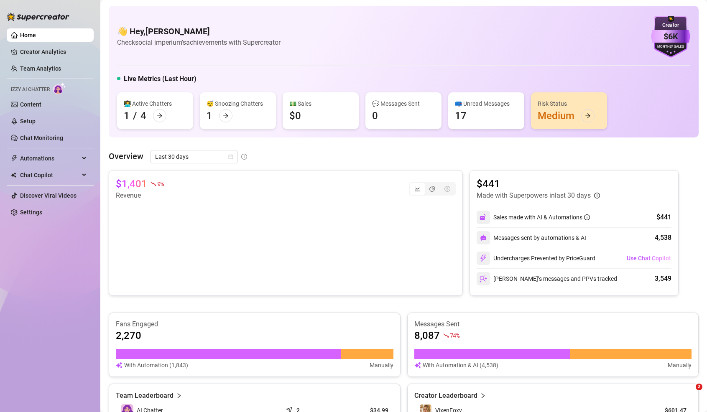 This screenshot has height=412, width=707. I want to click on div: segmented control, so click(433, 189).